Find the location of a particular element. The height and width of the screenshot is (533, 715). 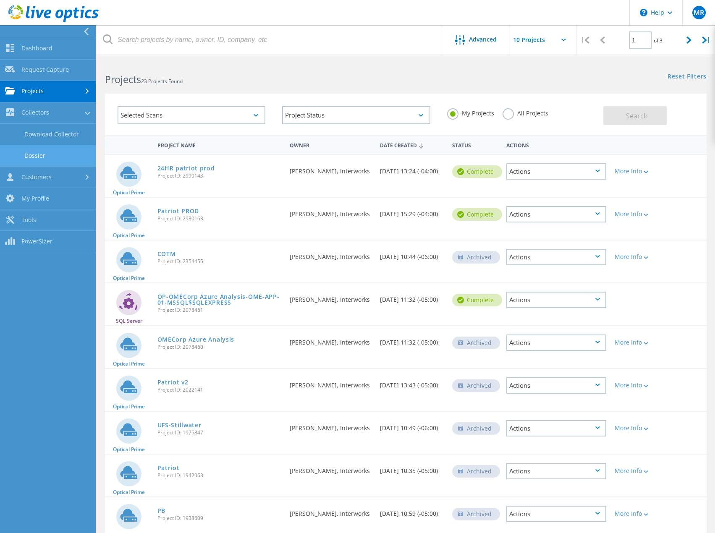

a: UFS-Stillwater is located at coordinates (179, 425).